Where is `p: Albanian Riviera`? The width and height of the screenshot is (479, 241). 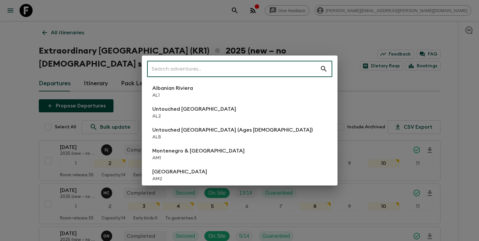
p: Albanian Riviera is located at coordinates (172, 88).